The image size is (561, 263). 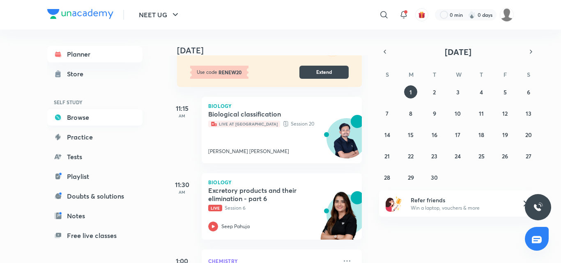 What do you see at coordinates (434, 156) in the screenshot?
I see `abbr: September 23, 2025` at bounding box center [434, 156].